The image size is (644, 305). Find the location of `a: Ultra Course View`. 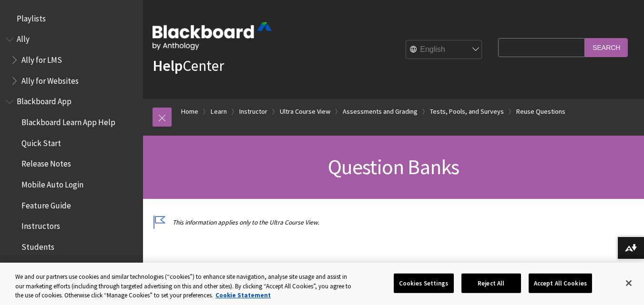

a: Ultra Course View is located at coordinates (305, 112).